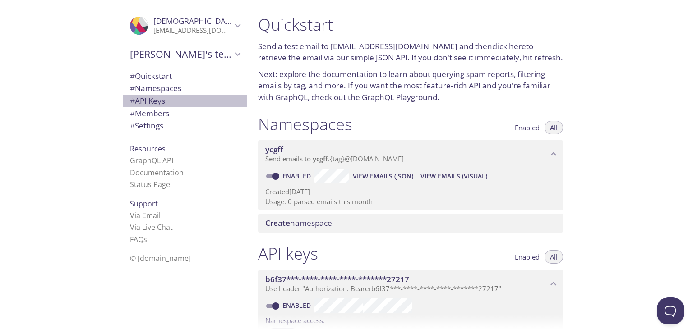  I want to click on a: GraphQL API, so click(152, 161).